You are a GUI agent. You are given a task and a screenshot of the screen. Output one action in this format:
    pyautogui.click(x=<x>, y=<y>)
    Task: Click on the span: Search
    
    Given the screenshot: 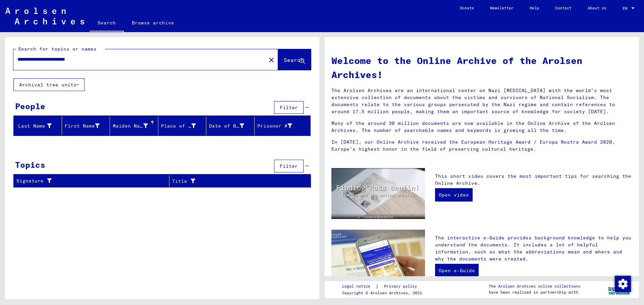 What is the action you would take?
    pyautogui.click(x=294, y=60)
    